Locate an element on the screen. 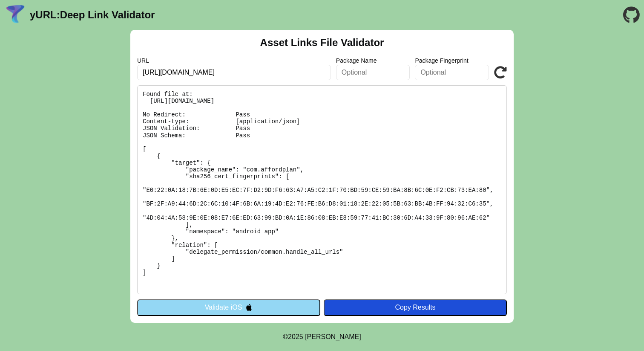  label: Package Name is located at coordinates (373, 61).